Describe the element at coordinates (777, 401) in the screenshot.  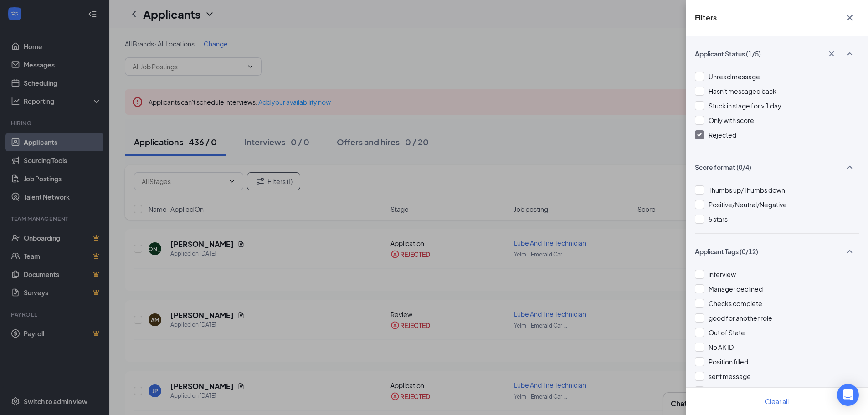
I see `button: Clear all` at that location.